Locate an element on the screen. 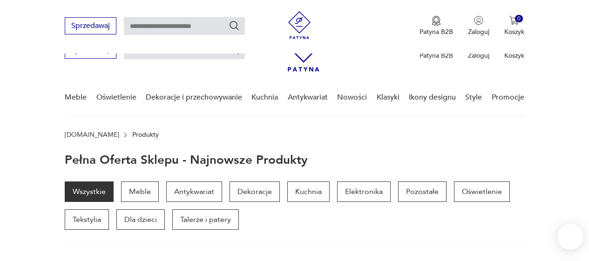 Image resolution: width=589 pixels, height=261 pixels. a: Wszystkie is located at coordinates (89, 192).